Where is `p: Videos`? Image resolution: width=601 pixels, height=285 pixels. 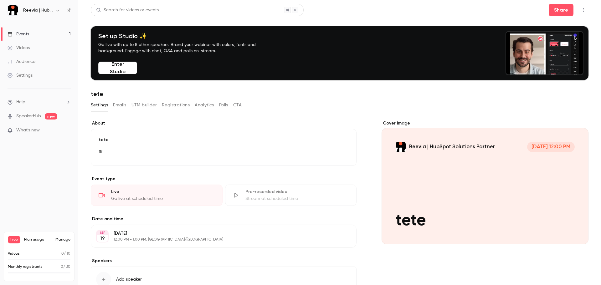 p: Videos is located at coordinates (14, 254).